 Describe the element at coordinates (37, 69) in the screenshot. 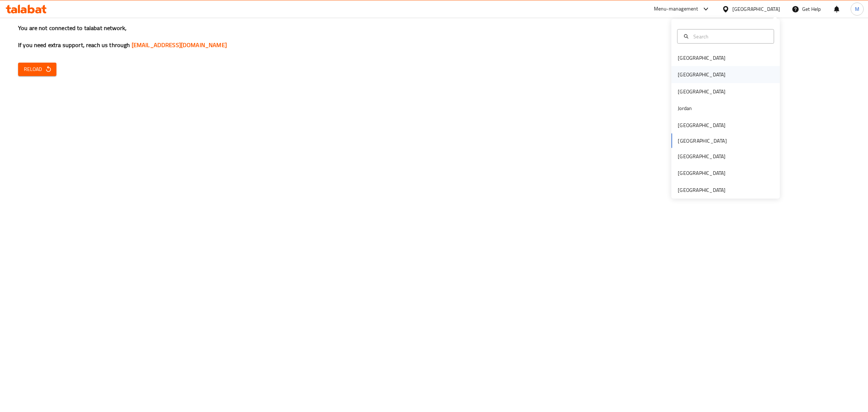

I see `span: Reload` at that location.